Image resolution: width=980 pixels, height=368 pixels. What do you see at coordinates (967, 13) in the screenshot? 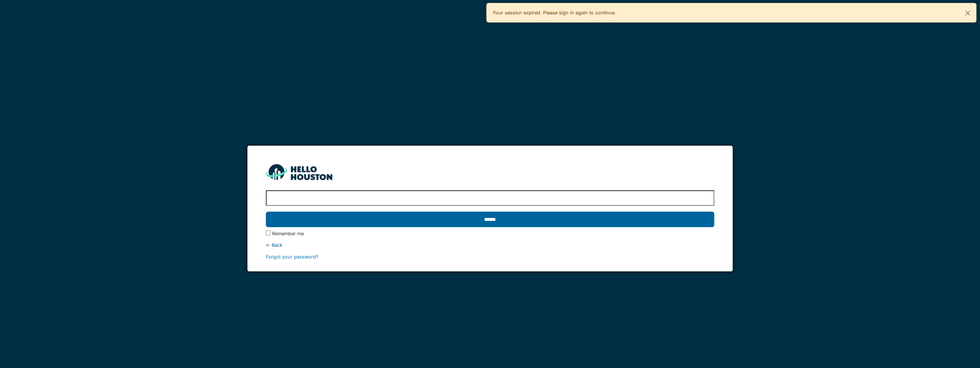
I see `button: Close` at bounding box center [967, 13].